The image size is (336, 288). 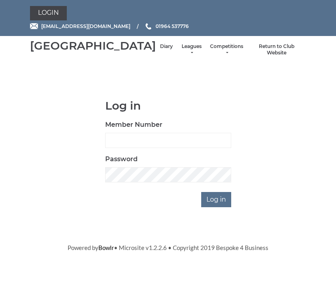 I want to click on img: Phone us, so click(x=148, y=26).